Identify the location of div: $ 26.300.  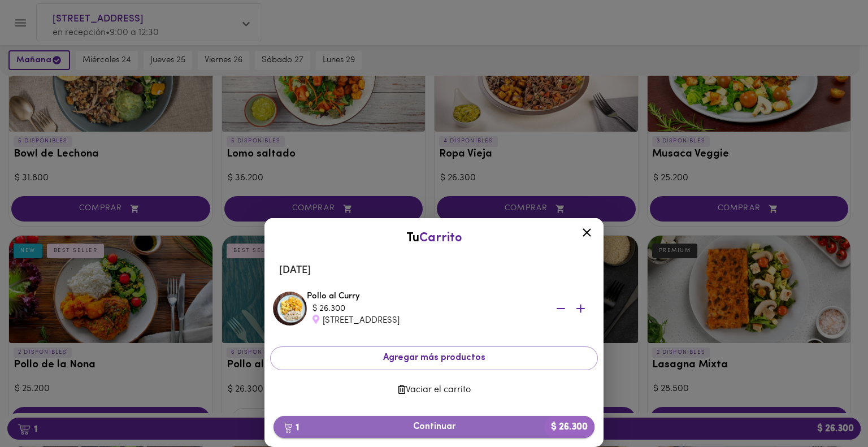
(425, 309).